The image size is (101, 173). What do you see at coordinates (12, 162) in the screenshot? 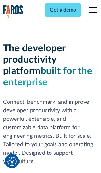
I see `img: Revisit consent button` at bounding box center [12, 162].